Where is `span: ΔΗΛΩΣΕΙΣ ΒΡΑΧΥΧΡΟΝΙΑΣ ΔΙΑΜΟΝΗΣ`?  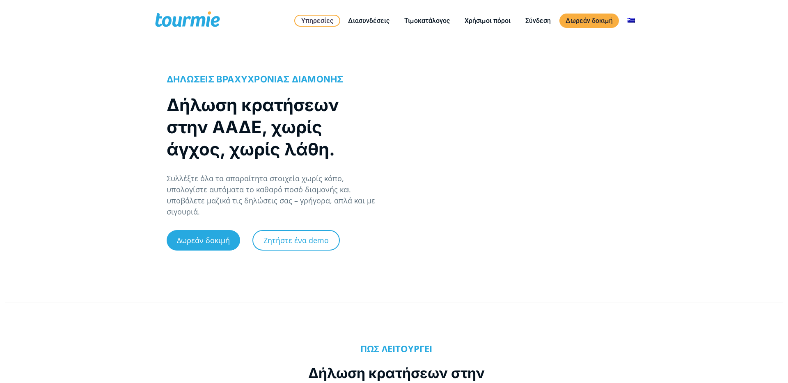
span: ΔΗΛΩΣΕΙΣ ΒΡΑΧΥΧΡΟΝΙΑΣ ΔΙΑΜΟΝΗΣ is located at coordinates (255, 79).